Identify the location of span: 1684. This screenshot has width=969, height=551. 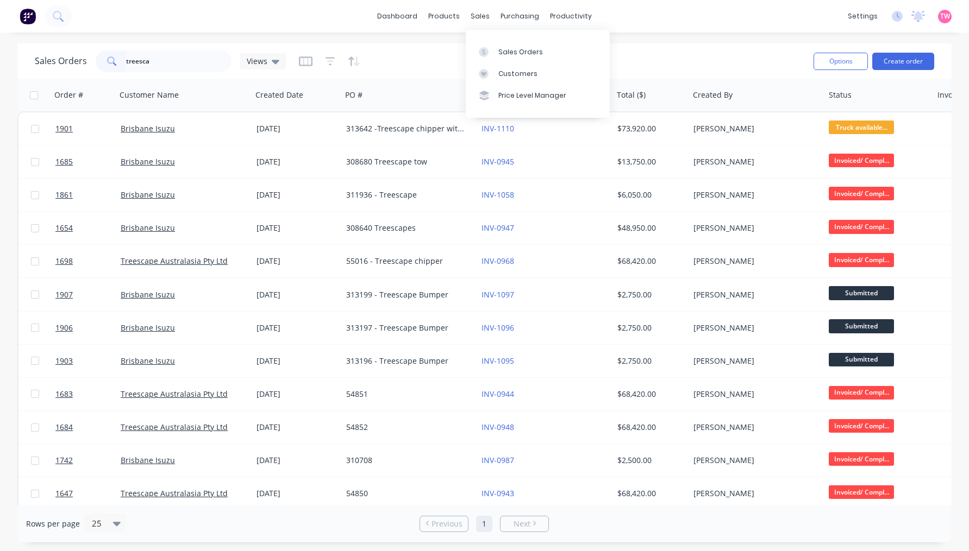
(64, 428).